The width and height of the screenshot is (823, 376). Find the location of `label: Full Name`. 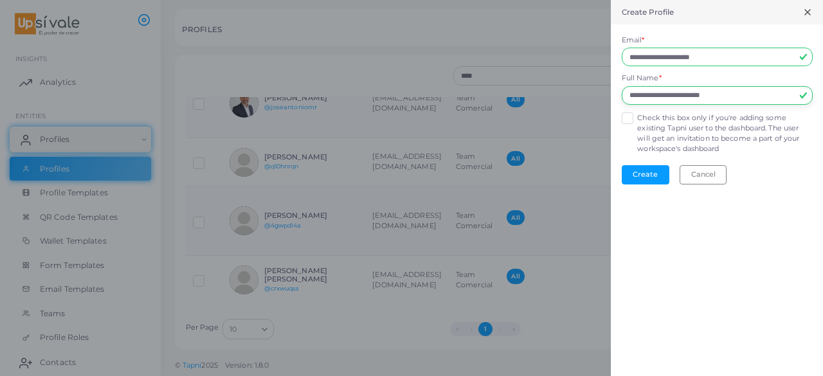

label: Full Name is located at coordinates (641, 78).